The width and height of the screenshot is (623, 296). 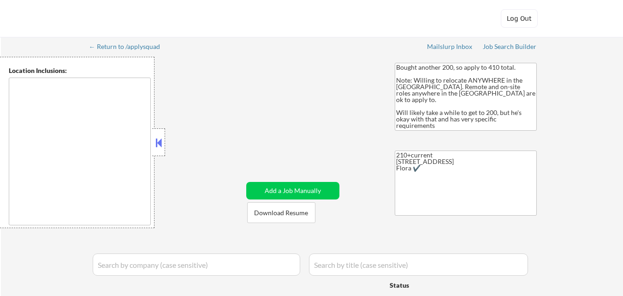 I want to click on button: Download Resume, so click(x=281, y=212).